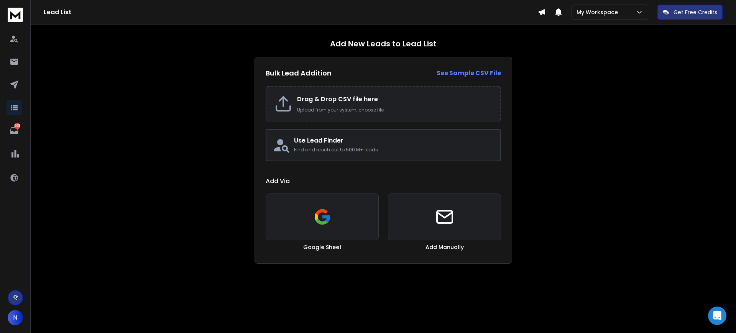 The width and height of the screenshot is (736, 333). I want to click on button: Get Free Credits, so click(690, 12).